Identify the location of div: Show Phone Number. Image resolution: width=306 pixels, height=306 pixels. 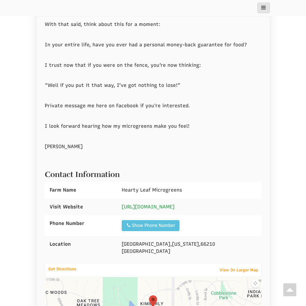
(151, 226).